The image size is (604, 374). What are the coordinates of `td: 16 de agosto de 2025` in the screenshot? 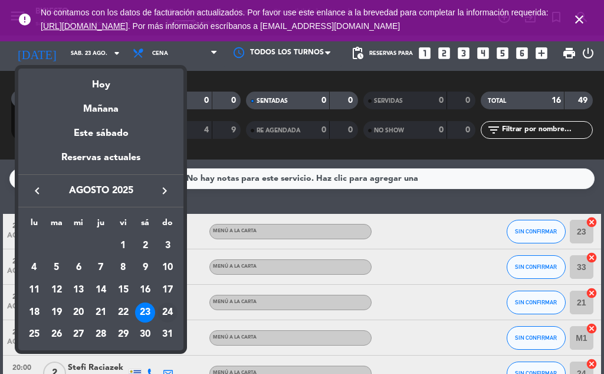 It's located at (146, 290).